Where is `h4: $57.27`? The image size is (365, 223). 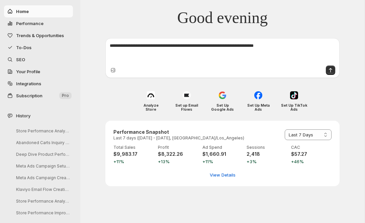 h4: $57.27 is located at coordinates (311, 154).